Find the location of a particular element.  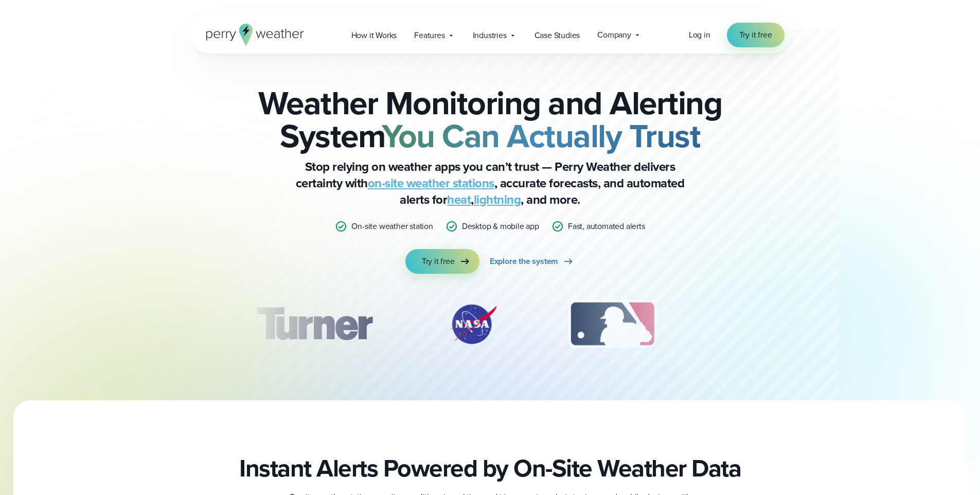

div: slideshow is located at coordinates (490, 327).